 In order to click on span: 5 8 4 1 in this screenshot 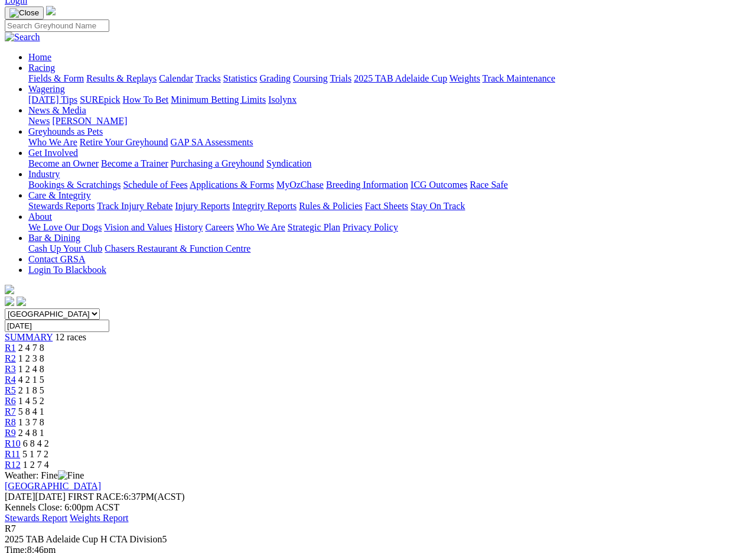, I will do `click(31, 411)`.